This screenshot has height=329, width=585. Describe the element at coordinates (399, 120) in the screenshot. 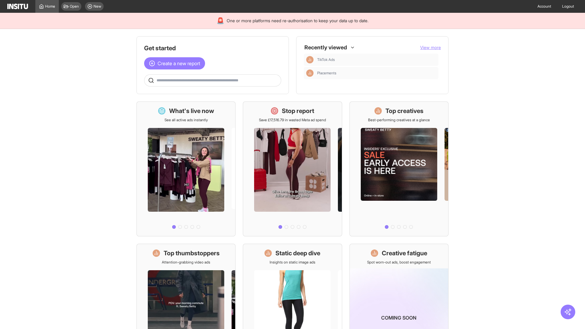

I see `p: Best-performing creatives at a glance` at that location.